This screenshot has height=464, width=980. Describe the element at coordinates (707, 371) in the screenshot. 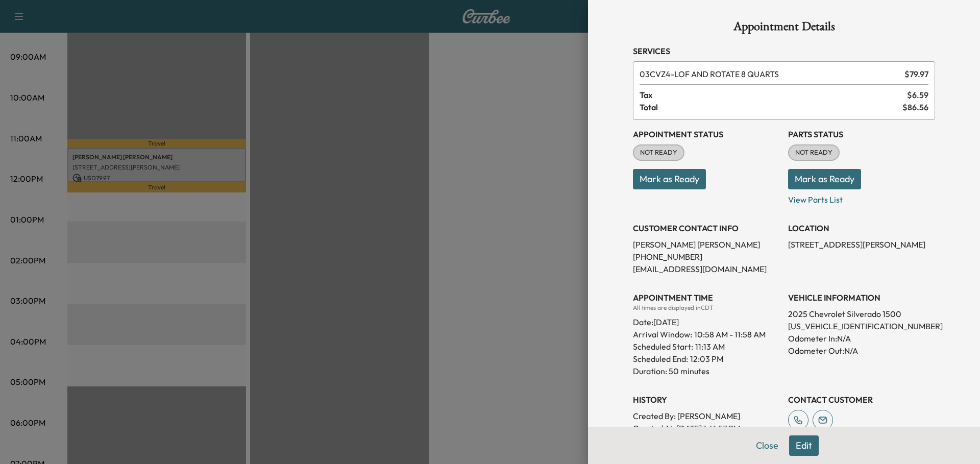

I see `p: Duration: 50 minutes` at that location.